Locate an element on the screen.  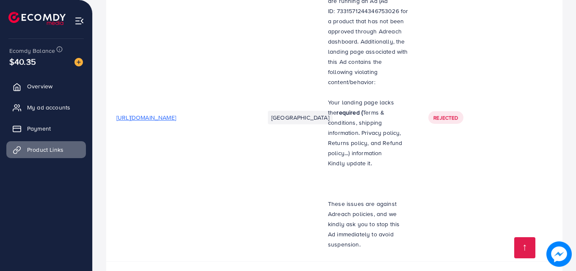
span: Ecomdy Balance is located at coordinates (32, 51).